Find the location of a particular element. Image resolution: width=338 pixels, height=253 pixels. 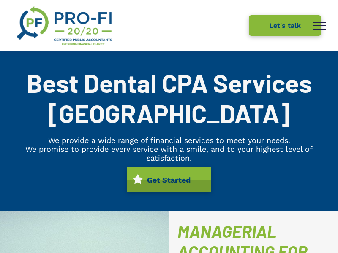

span: Get Started is located at coordinates (168, 180).